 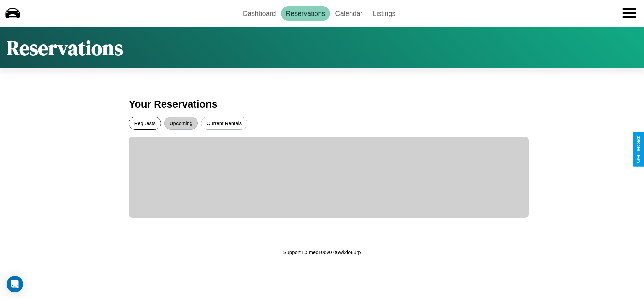 I want to click on button: Current Rentals, so click(x=224, y=123).